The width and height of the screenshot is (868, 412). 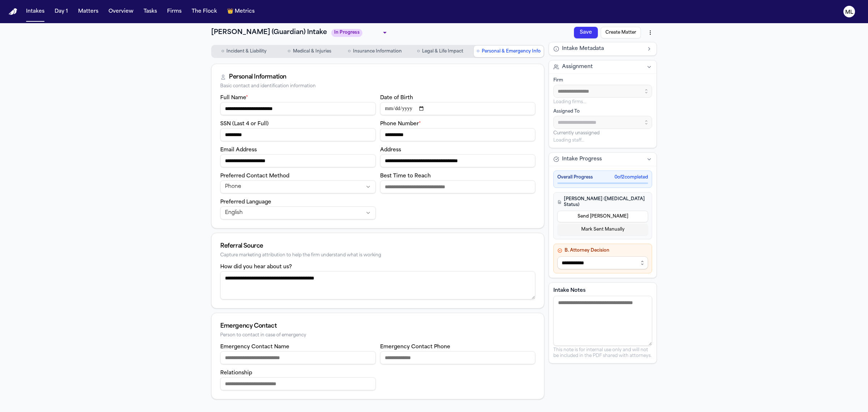 What do you see at coordinates (378, 246) in the screenshot?
I see `div: Referral Source` at bounding box center [378, 246].